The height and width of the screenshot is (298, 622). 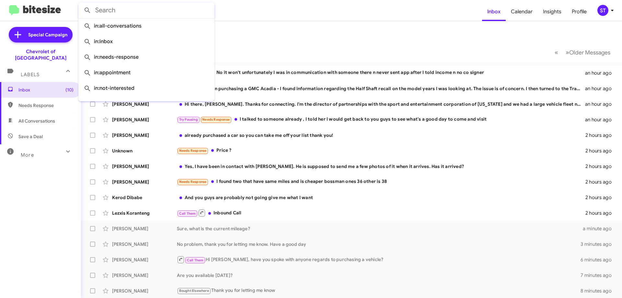 I want to click on div: Inbound Call, so click(x=381, y=213).